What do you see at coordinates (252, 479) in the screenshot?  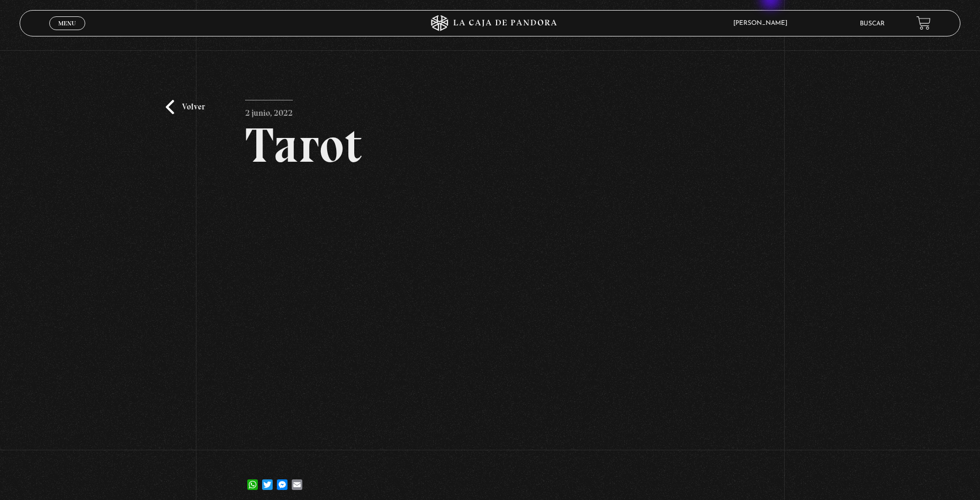 I see `a: WhatsApp` at bounding box center [252, 479].